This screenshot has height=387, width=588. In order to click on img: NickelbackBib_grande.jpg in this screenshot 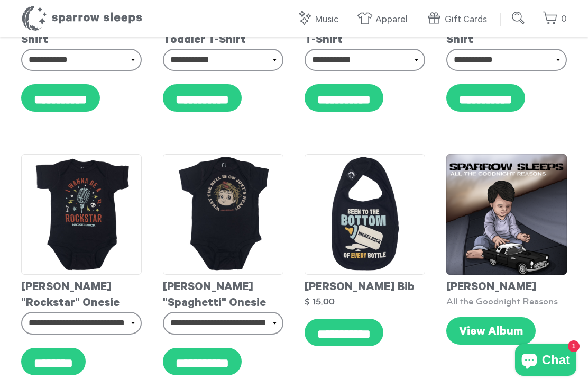, I will do `click(365, 214)`.